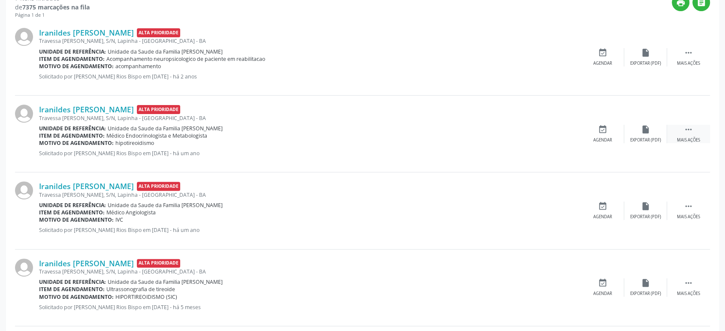 The width and height of the screenshot is (725, 331). What do you see at coordinates (146, 297) in the screenshot?
I see `span: HIPORTIREOIDISMO (SIC)` at bounding box center [146, 297].